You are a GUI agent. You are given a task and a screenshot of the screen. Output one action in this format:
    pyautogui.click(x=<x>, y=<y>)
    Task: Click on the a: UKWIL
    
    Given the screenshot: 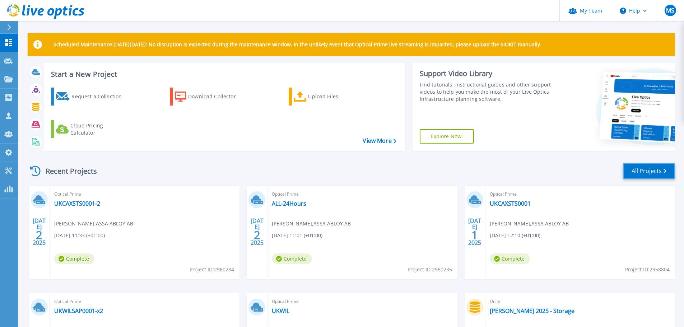 What is the action you would take?
    pyautogui.click(x=280, y=311)
    